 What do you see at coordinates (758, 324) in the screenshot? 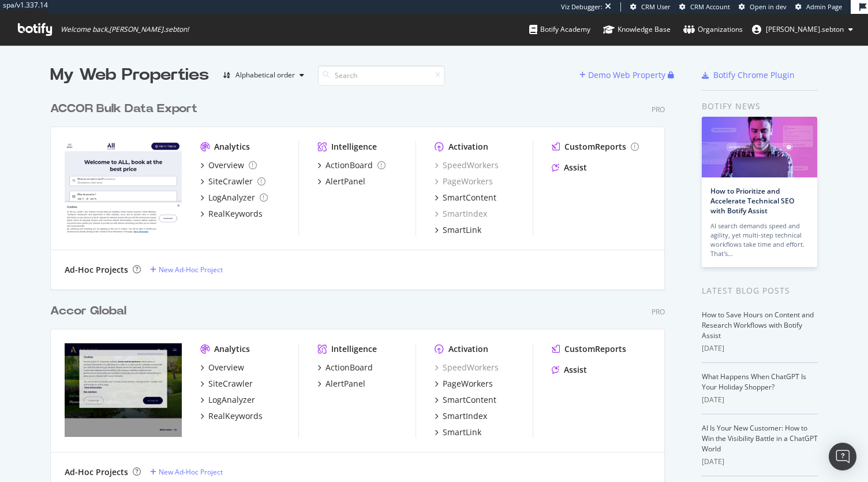
I see `a: How to Save Hours on Content and Research Workflows with Botify Assist` at bounding box center [758, 324].